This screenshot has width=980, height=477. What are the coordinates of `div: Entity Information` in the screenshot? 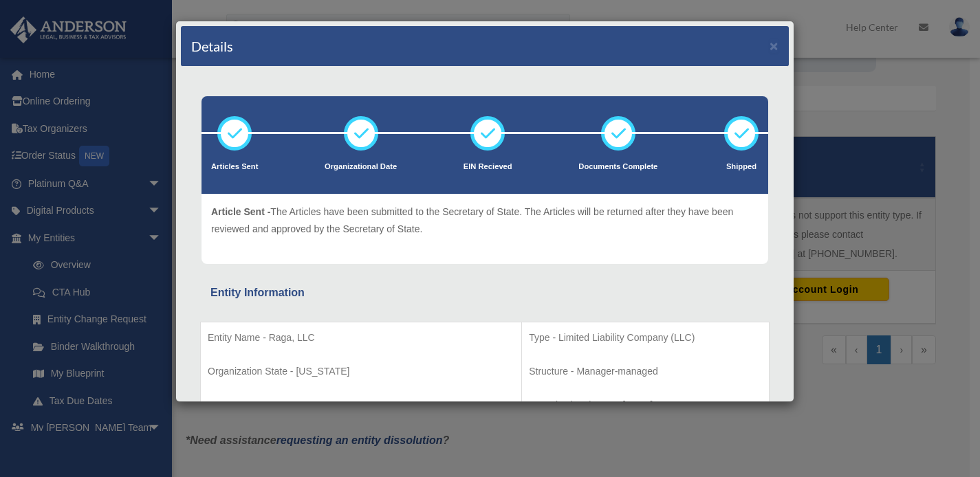 It's located at (485, 293).